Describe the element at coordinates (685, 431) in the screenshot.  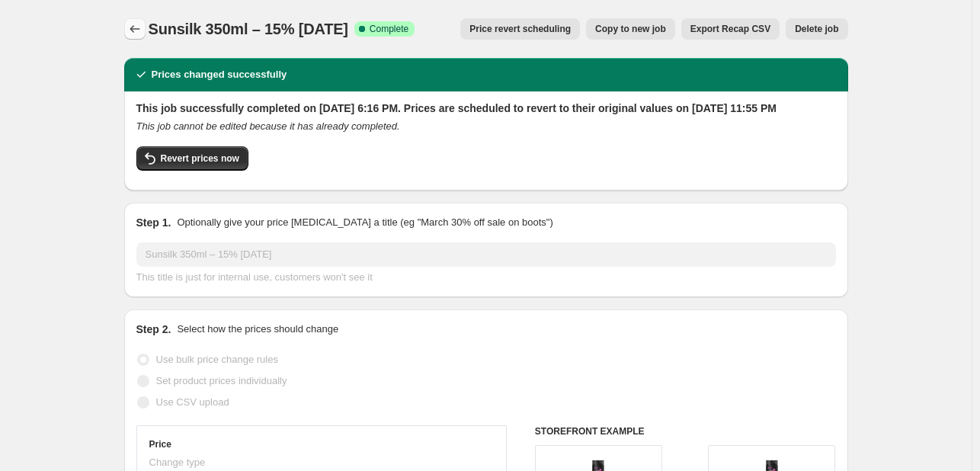
I see `h6: STOREFRONT EXAMPLE` at that location.